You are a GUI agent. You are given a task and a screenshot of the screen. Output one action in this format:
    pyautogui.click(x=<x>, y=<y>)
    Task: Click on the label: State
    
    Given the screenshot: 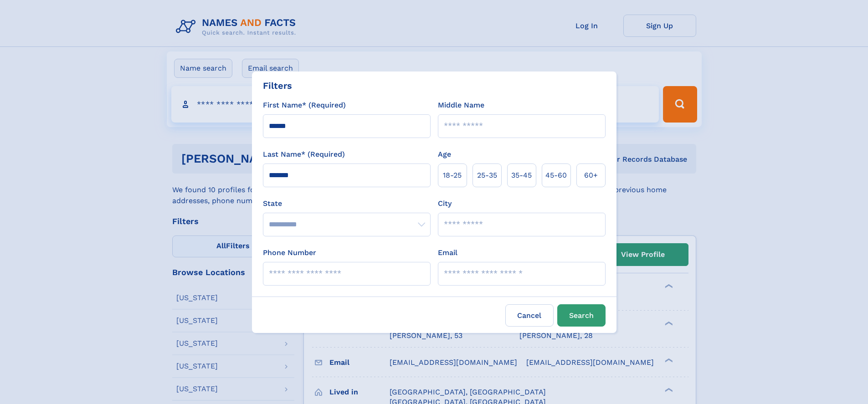 What is the action you would take?
    pyautogui.click(x=347, y=204)
    